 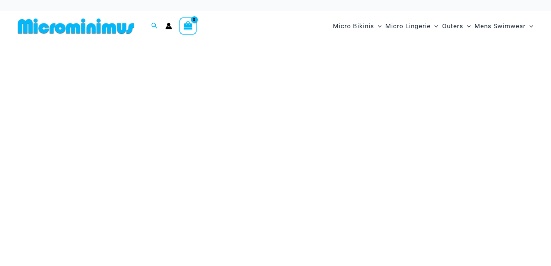 I want to click on a: Micro BikinisMenu ToggleMenu Toggle, so click(x=357, y=26).